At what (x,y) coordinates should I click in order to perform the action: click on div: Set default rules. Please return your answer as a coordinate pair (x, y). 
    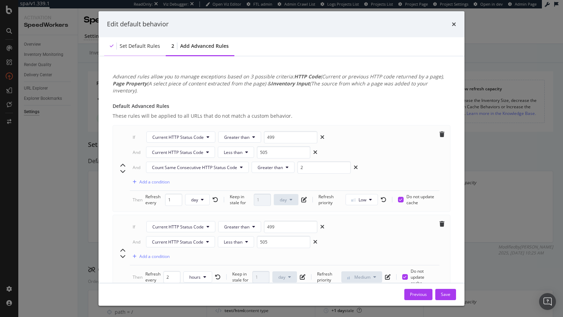
    Looking at the image, I should click on (140, 46).